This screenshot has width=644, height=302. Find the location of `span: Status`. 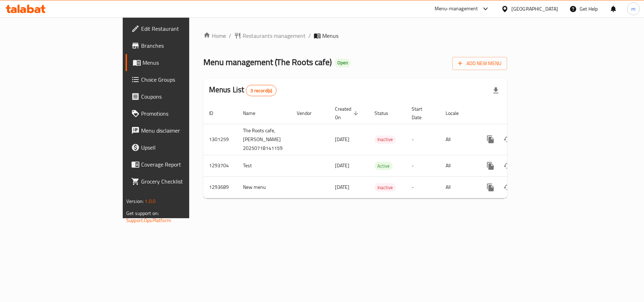

span: Status is located at coordinates (386, 113).